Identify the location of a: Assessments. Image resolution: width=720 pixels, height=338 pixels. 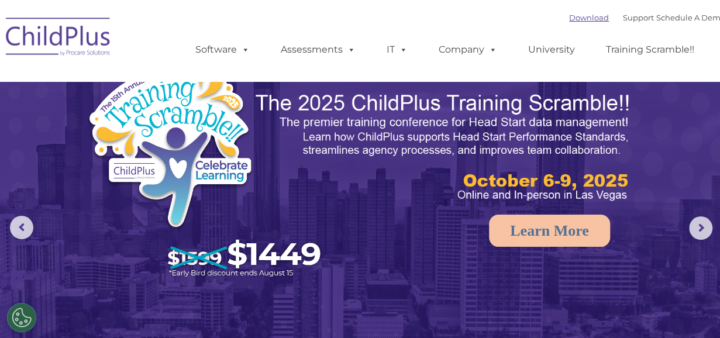
(318, 50).